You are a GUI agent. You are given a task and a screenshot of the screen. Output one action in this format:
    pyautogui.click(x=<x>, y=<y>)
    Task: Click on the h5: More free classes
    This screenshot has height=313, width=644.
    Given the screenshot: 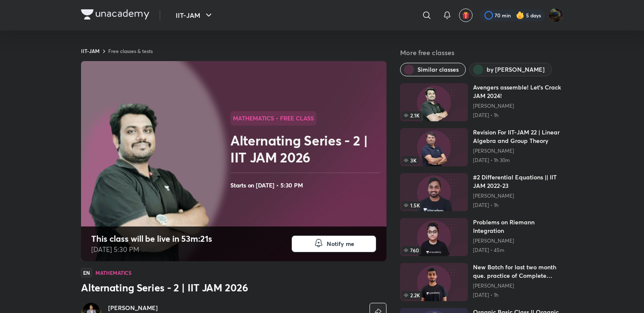 What is the action you would take?
    pyautogui.click(x=482, y=53)
    